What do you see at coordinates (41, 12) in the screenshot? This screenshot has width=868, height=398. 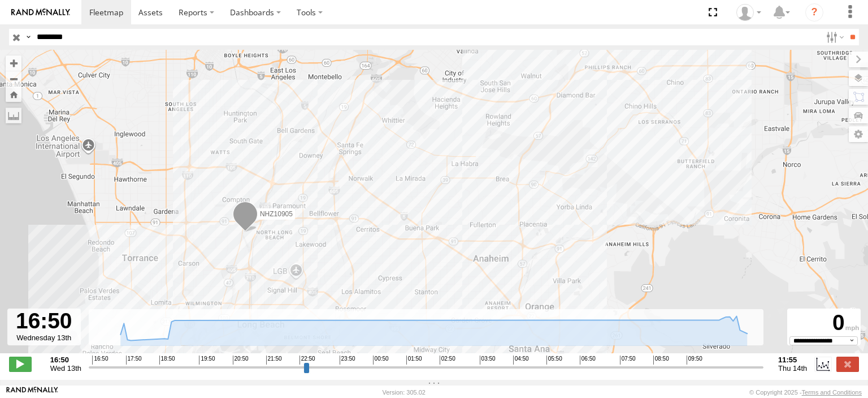 I see `img: rand-logo.svg` at bounding box center [41, 12].